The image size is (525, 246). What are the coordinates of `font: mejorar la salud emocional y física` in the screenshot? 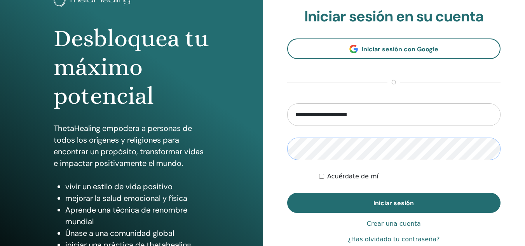 It's located at (126, 198).